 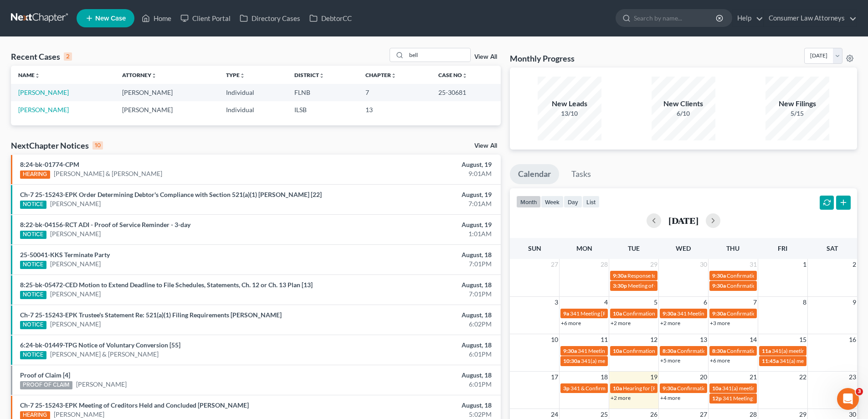 I want to click on span: 13, so click(x=703, y=339).